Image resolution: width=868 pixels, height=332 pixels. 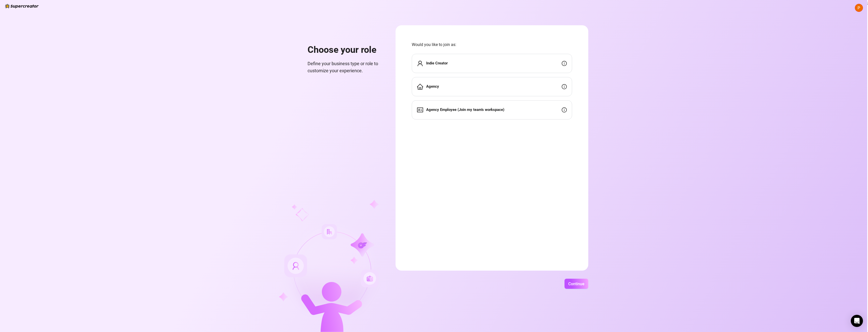 I want to click on span: Would you like to join as:, so click(x=492, y=45).